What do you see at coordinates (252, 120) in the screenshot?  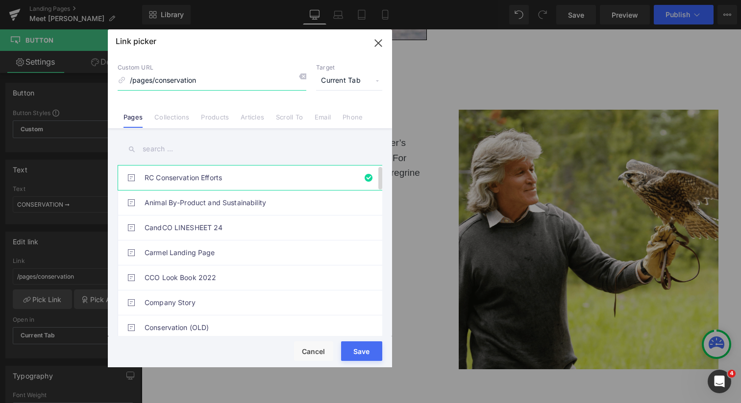 I see `a: Articles` at bounding box center [252, 120].